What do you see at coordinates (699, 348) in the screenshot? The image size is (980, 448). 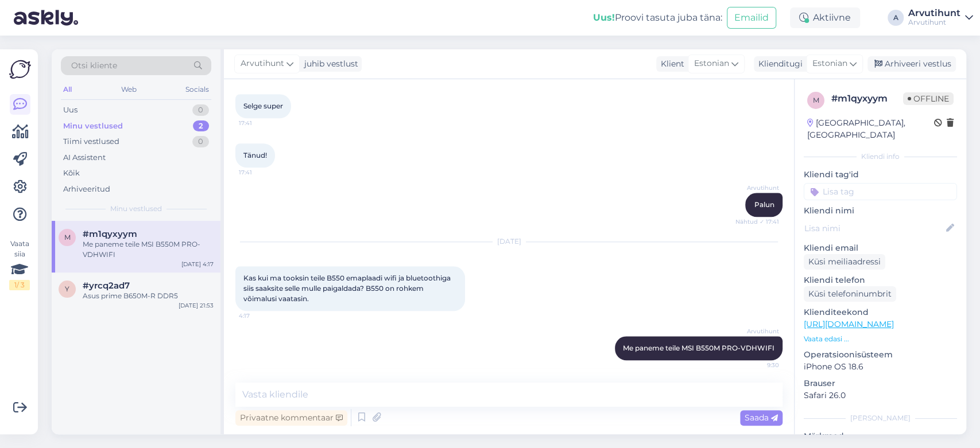 I see `span: Me paneme teile MSI B550M PRO-VDHWIFI` at bounding box center [699, 348].